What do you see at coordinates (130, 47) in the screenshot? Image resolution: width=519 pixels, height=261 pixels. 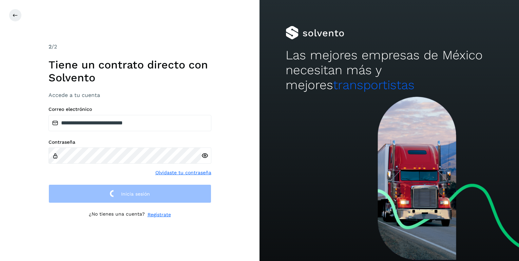 I see `div: /2` at bounding box center [130, 47].